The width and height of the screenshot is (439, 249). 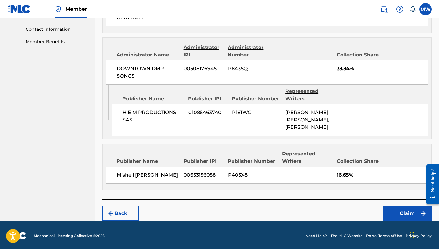 I want to click on button: Claim, so click(x=407, y=213).